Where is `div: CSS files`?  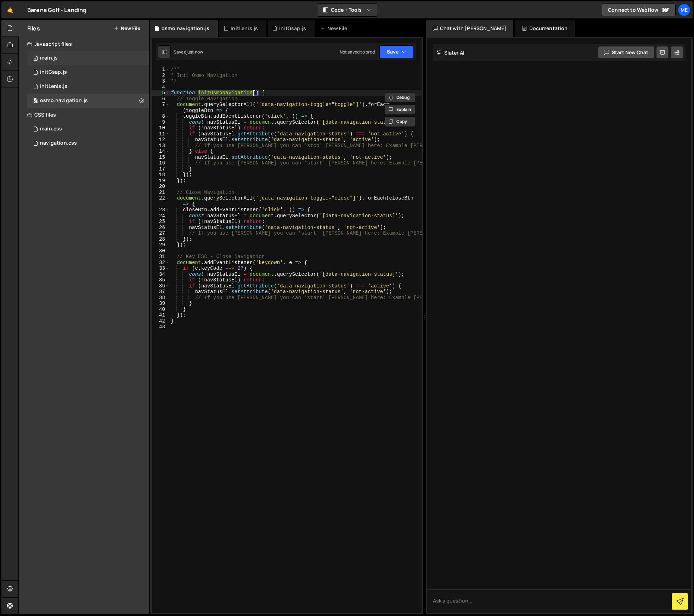
div: CSS files is located at coordinates (83, 114).